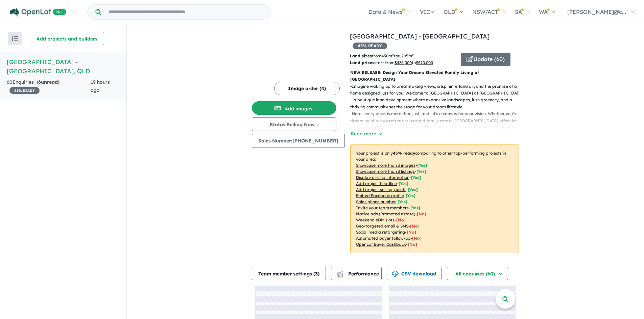 The width and height of the screenshot is (644, 319). What do you see at coordinates (366, 134) in the screenshot?
I see `button: Read more` at bounding box center [366, 134].